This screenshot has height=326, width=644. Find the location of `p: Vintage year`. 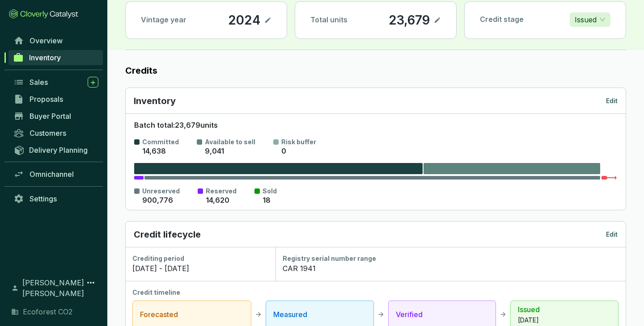

p: Vintage year is located at coordinates (164, 20).